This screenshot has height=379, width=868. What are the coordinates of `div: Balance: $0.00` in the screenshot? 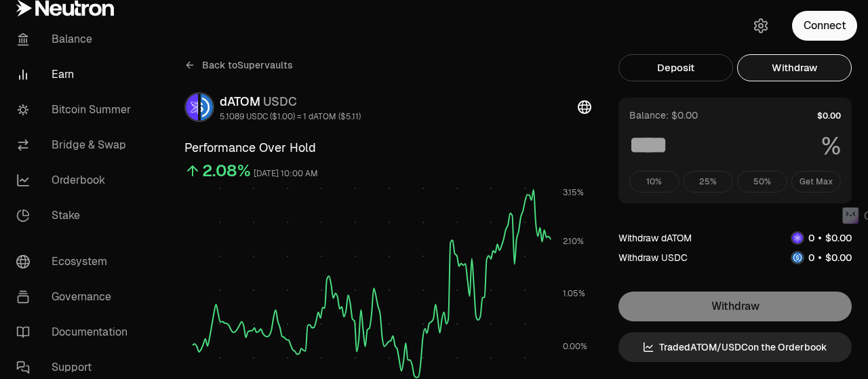 It's located at (663, 115).